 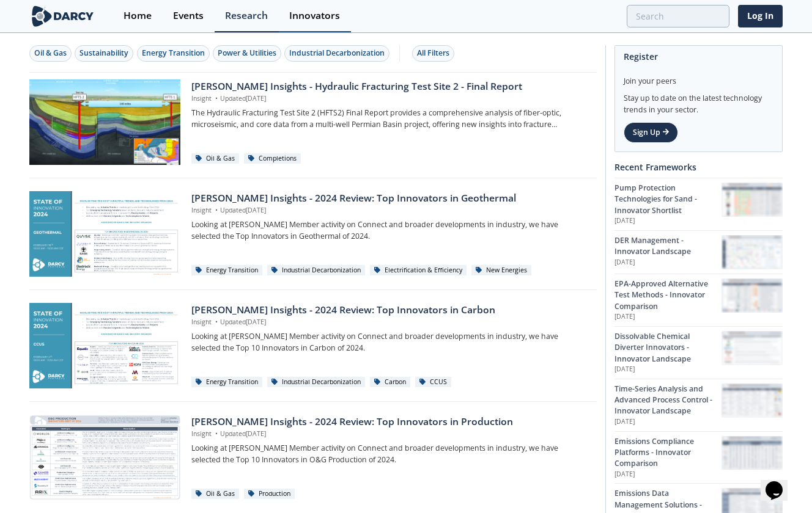 I want to click on button: Energy Transition, so click(x=173, y=53).